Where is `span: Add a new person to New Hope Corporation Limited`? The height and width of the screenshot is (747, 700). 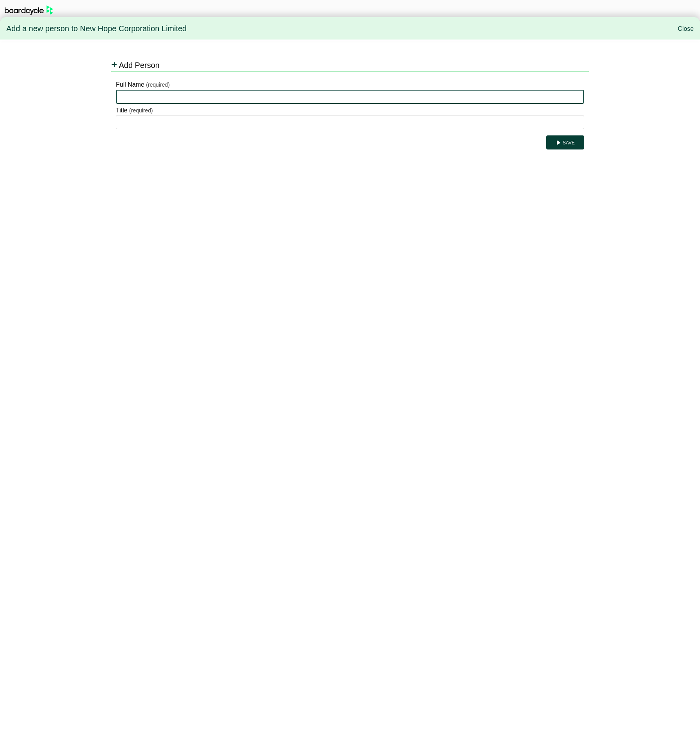
span: Add a new person to New Hope Corporation Limited is located at coordinates (96, 29).